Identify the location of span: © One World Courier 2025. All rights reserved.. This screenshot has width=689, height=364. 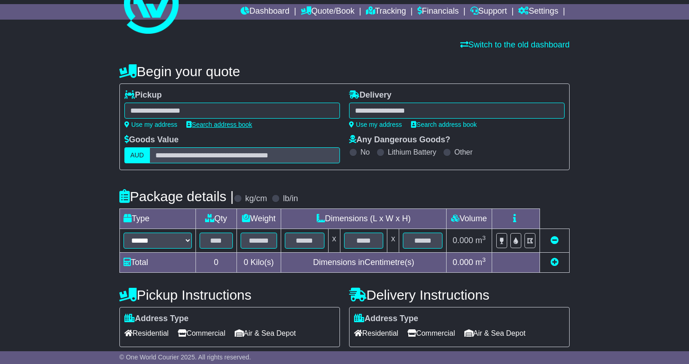
(185, 357).